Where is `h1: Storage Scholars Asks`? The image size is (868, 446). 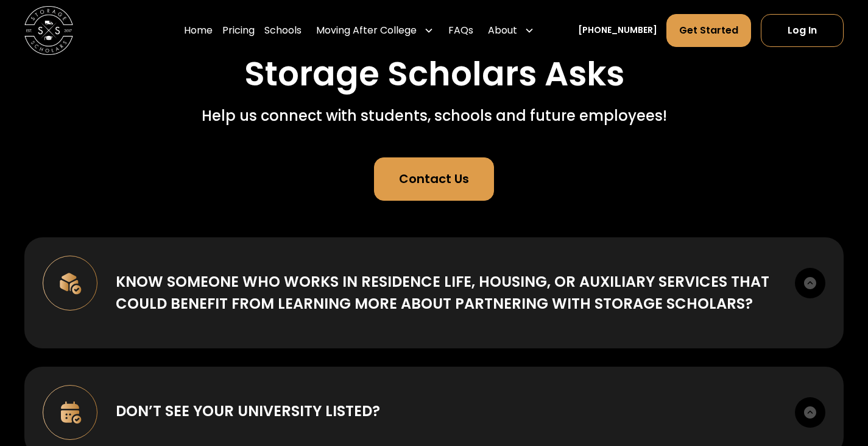 h1: Storage Scholars Asks is located at coordinates (435, 74).